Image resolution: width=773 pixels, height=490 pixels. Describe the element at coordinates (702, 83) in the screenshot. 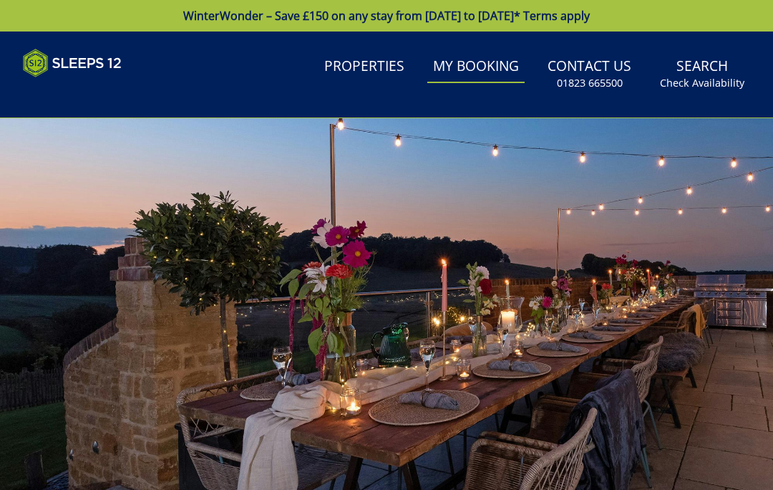

I see `small: Check Availability` at that location.